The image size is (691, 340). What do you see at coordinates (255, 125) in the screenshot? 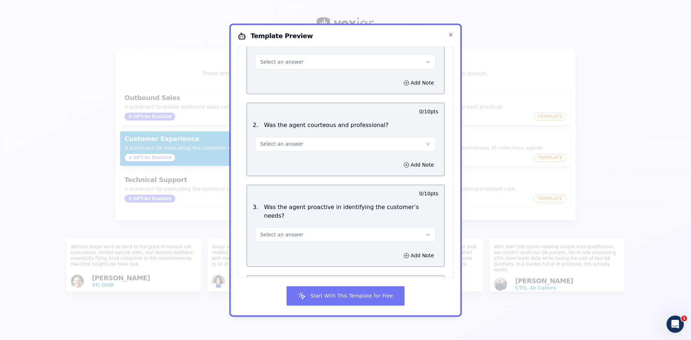
I see `p: 2 .` at bounding box center [255, 125].